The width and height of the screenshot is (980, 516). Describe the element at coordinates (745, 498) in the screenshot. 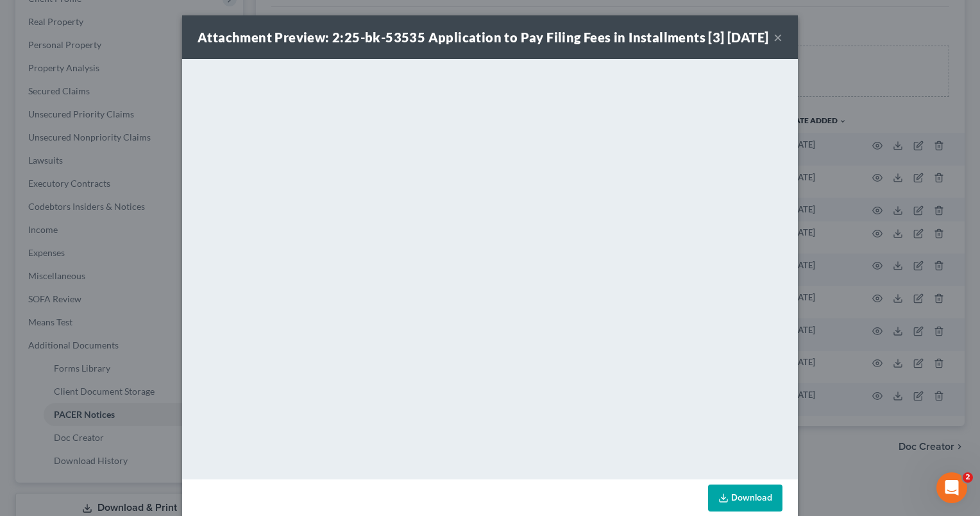

I see `a: Download` at that location.